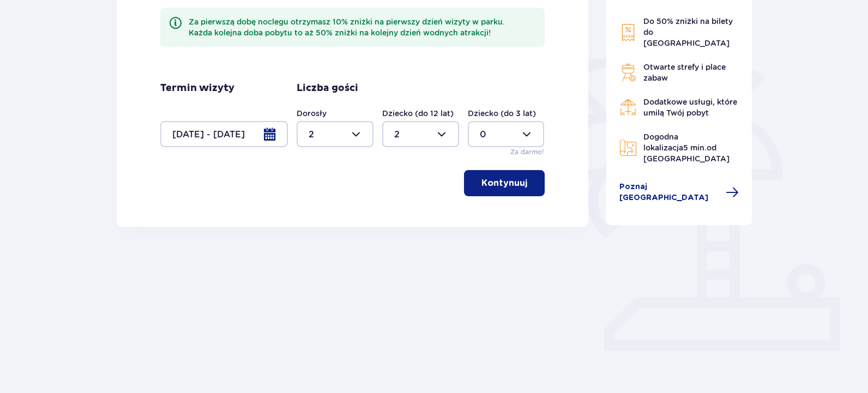 Image resolution: width=868 pixels, height=393 pixels. I want to click on label: Dorosły, so click(311, 113).